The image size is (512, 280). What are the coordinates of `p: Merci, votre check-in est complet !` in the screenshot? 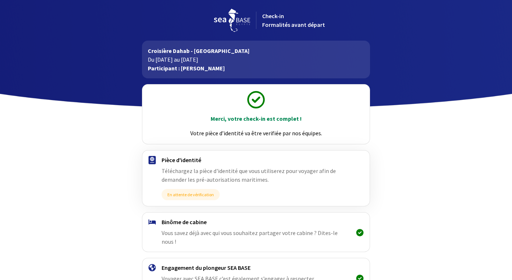 It's located at (256, 119).